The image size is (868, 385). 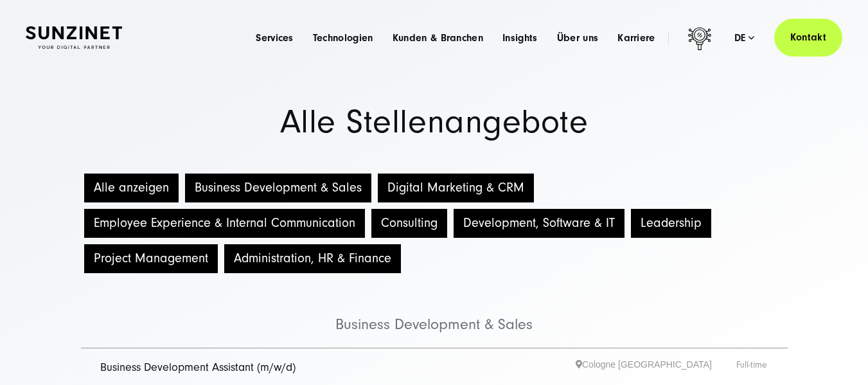 What do you see at coordinates (410, 223) in the screenshot?
I see `button: Consulting` at bounding box center [410, 223].